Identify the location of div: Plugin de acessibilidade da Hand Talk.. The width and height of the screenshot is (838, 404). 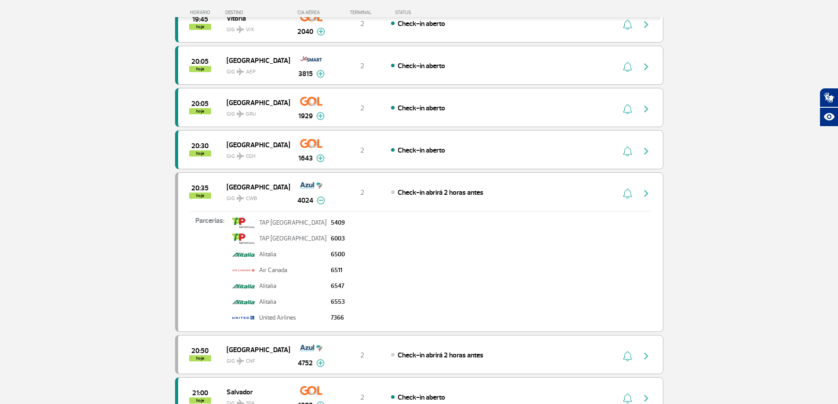
(828, 107).